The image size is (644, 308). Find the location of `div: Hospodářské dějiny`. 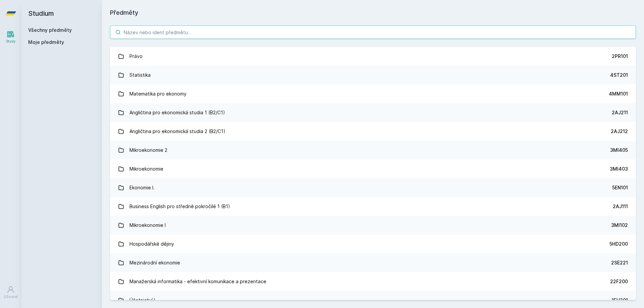

div: Hospodářské dějiny is located at coordinates (152, 244).